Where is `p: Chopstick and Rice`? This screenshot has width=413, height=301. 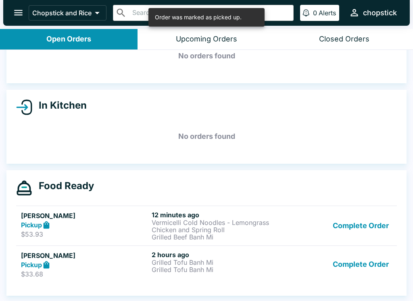
p: Chopstick and Rice is located at coordinates (62, 13).